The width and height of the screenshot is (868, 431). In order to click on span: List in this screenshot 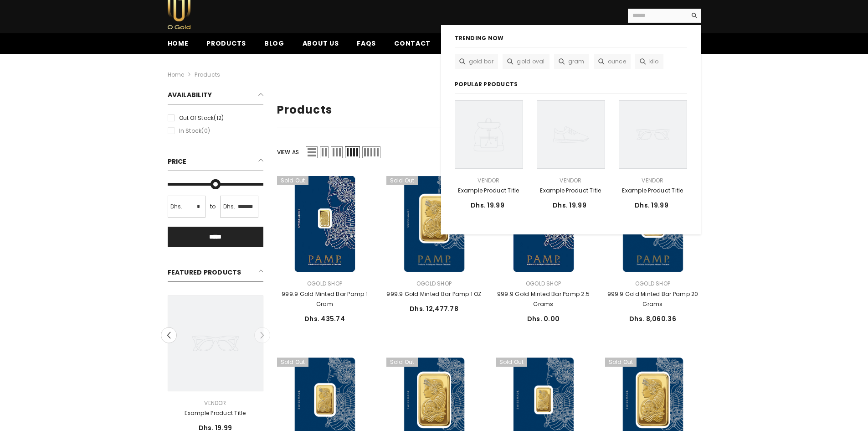, I will do `click(312, 152)`.